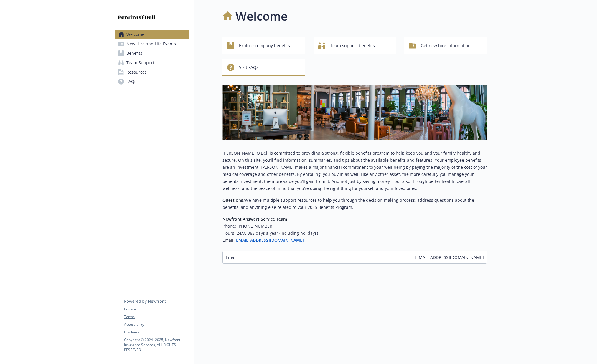 This screenshot has width=597, height=364. Describe the element at coordinates (249, 67) in the screenshot. I see `span: Visit FAQs` at that location.